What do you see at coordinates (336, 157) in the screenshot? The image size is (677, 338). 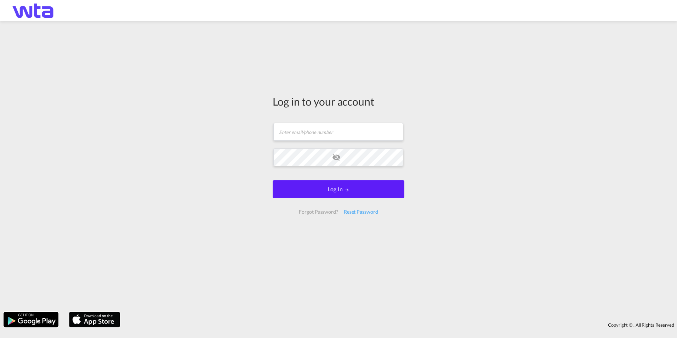 I see `md-icon: icon-eye-off` at bounding box center [336, 157].